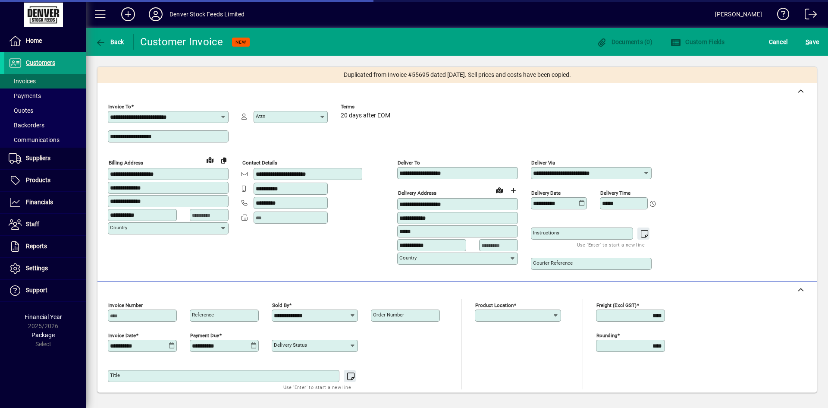 The height and width of the screenshot is (408, 828). What do you see at coordinates (625, 42) in the screenshot?
I see `span: Documents (0)` at bounding box center [625, 42].